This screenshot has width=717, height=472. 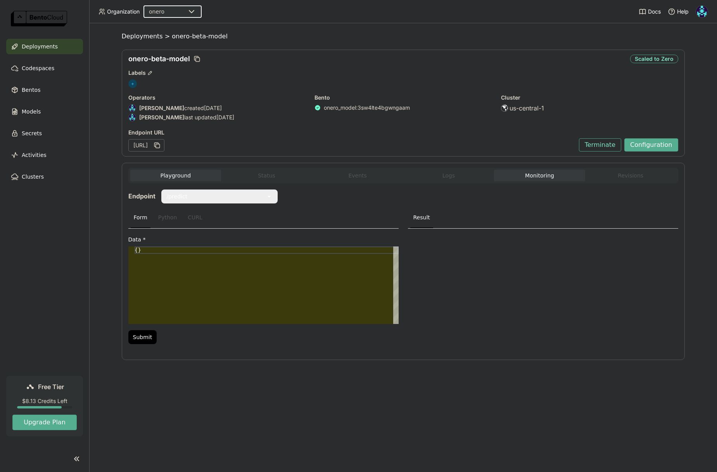 I want to click on img: logo, so click(x=39, y=19).